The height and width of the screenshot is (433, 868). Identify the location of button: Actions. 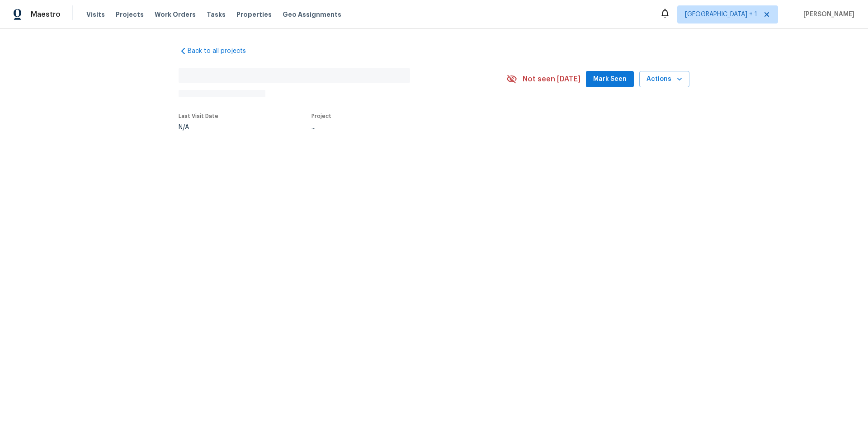
(664, 79).